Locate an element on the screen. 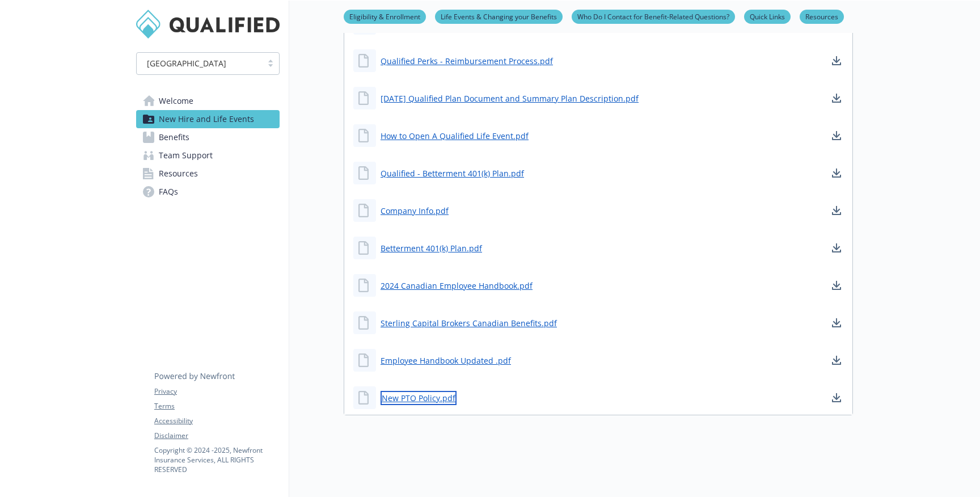 The image size is (980, 497). a: Disclaimer is located at coordinates (217, 435).